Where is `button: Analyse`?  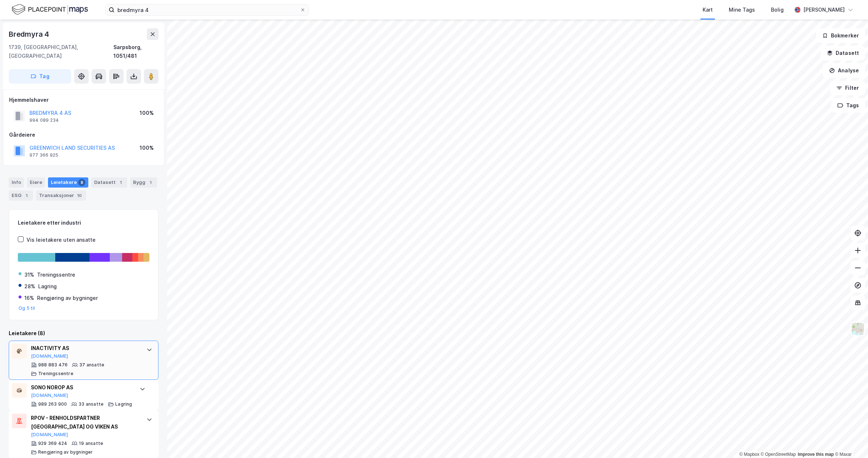
button: Analyse is located at coordinates (844, 71).